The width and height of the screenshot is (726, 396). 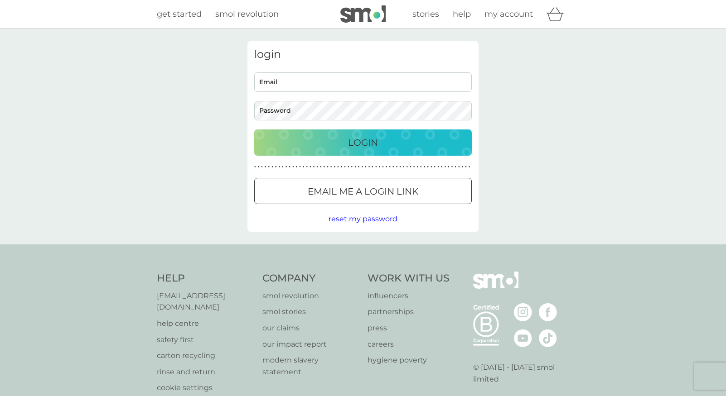 I want to click on a: press, so click(x=408, y=328).